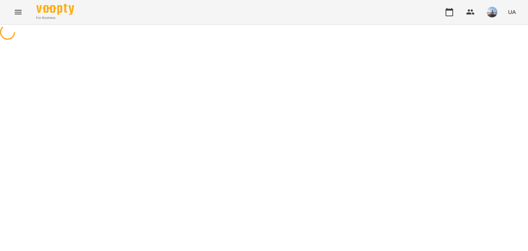 This screenshot has height=251, width=528. I want to click on span: For Business, so click(55, 18).